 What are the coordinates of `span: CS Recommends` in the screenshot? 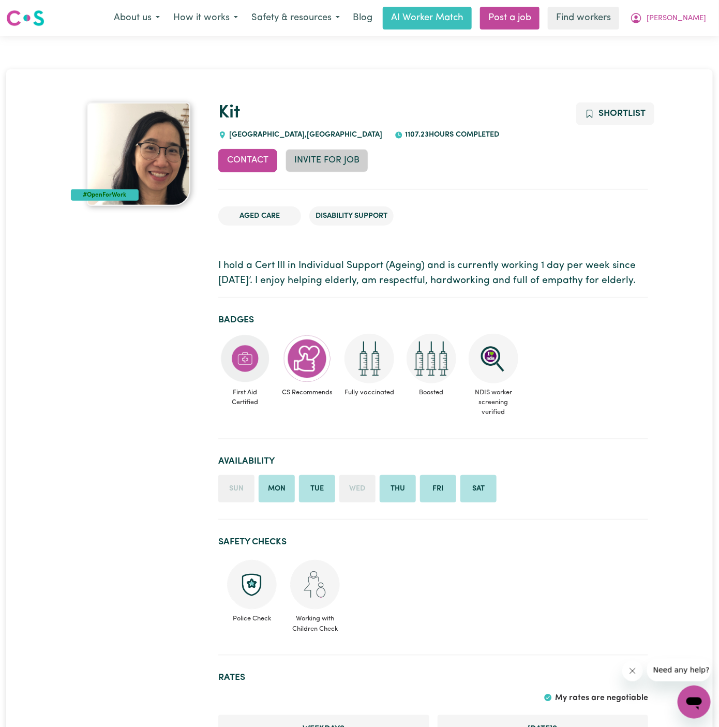 It's located at (307, 392).